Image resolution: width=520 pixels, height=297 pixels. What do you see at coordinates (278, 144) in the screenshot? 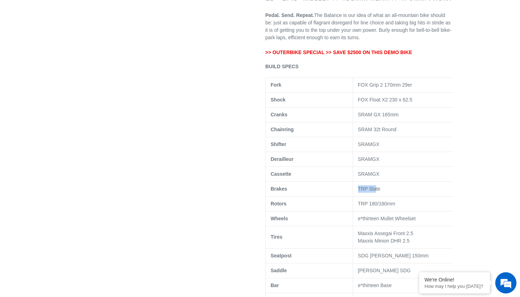
I see `b: Shifter` at bounding box center [278, 144].